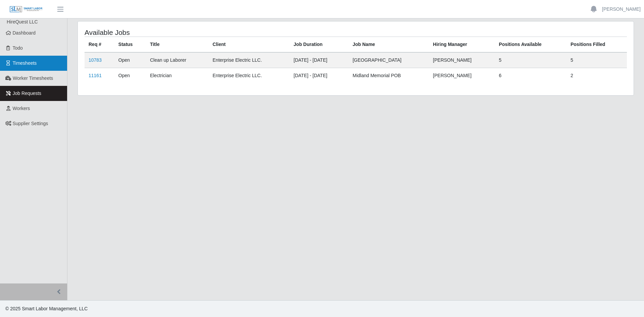 This screenshot has width=644, height=317. Describe the element at coordinates (46, 309) in the screenshot. I see `span: © 2025 Smart Labor Management, LLC` at that location.